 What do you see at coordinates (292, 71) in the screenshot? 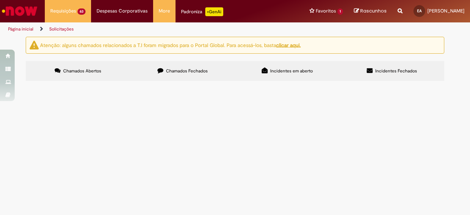
I see `span: Incidentes em aberto` at bounding box center [292, 71].